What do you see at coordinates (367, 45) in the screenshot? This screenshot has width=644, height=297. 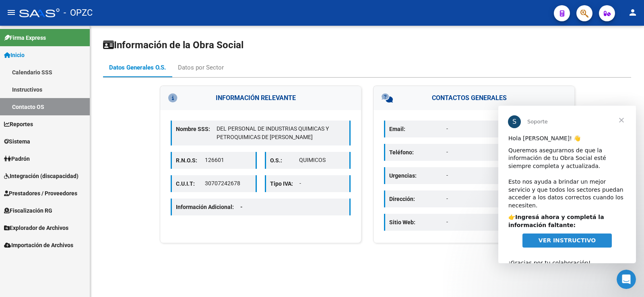 I see `h1: Información de la Obra Social` at bounding box center [367, 45].